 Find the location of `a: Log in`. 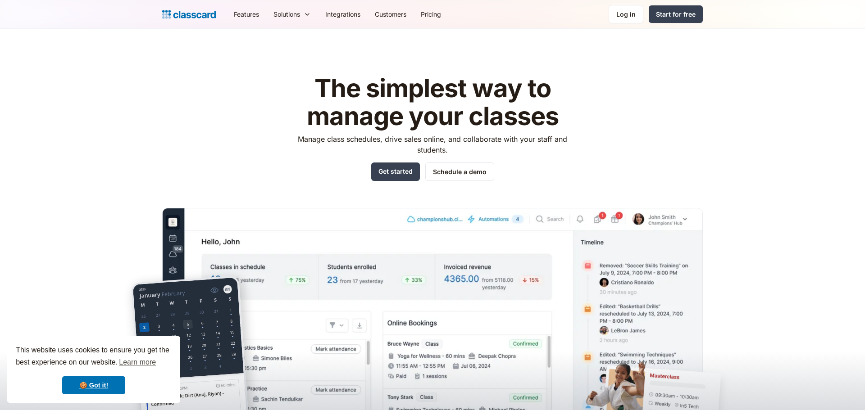

a: Log in is located at coordinates (626, 14).